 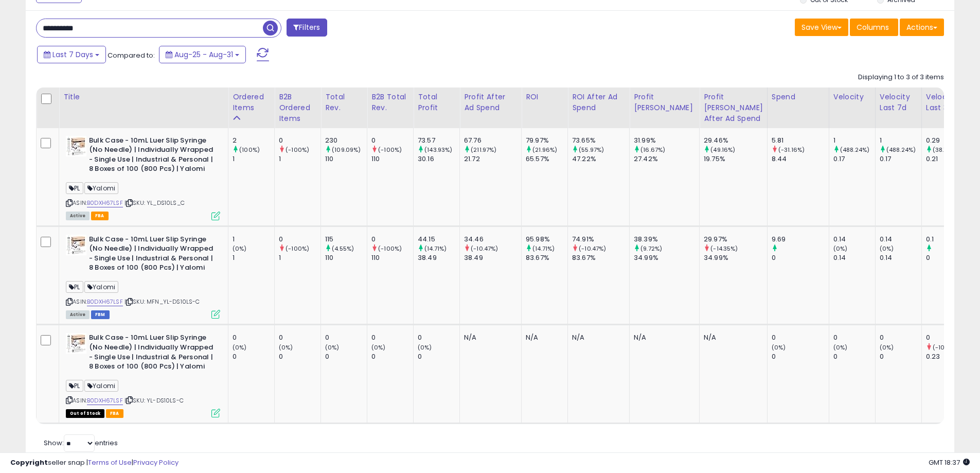 I want to click on div: 0.1, so click(x=946, y=240).